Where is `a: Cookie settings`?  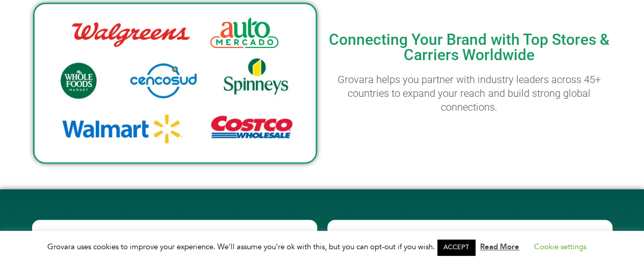 a: Cookie settings is located at coordinates (560, 247).